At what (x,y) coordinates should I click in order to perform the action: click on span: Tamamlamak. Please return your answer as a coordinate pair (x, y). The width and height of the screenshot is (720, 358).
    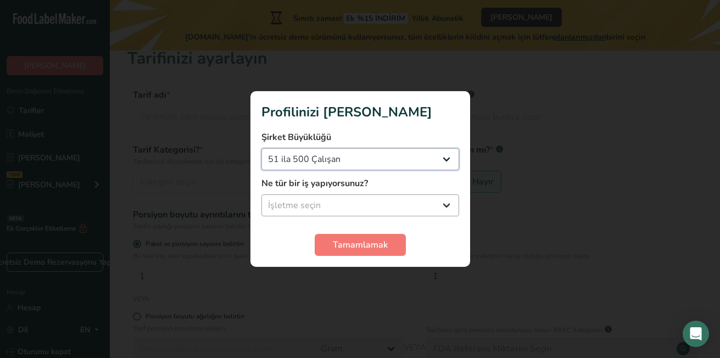
    Looking at the image, I should click on (360, 245).